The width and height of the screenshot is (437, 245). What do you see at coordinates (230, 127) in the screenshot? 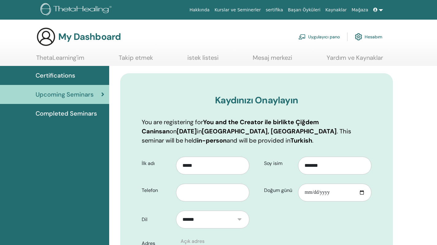
I see `b: You and the Creator ile birlikte Çiğdem Caninsan` at bounding box center [230, 127].